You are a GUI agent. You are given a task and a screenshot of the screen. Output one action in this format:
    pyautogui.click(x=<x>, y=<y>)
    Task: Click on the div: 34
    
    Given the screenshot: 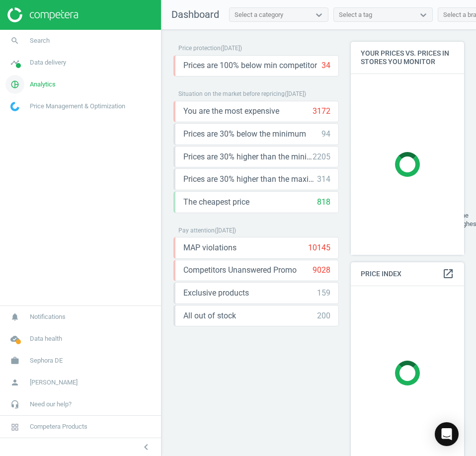 What is the action you would take?
    pyautogui.click(x=326, y=65)
    